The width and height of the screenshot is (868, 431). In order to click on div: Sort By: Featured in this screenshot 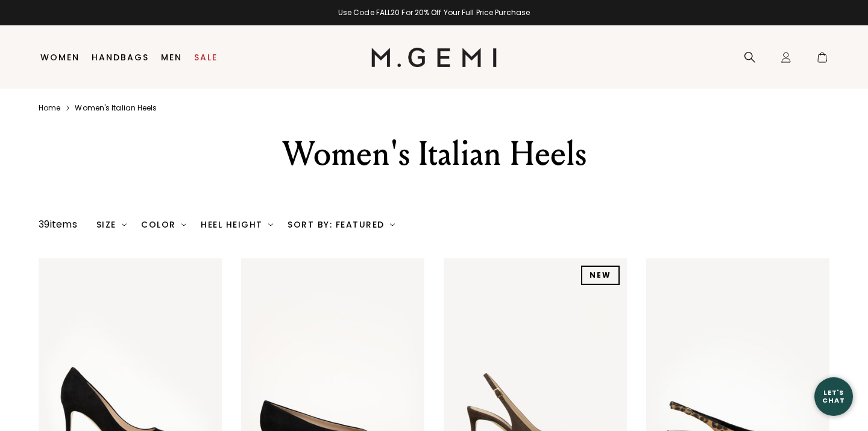, I will do `click(342, 224)`.